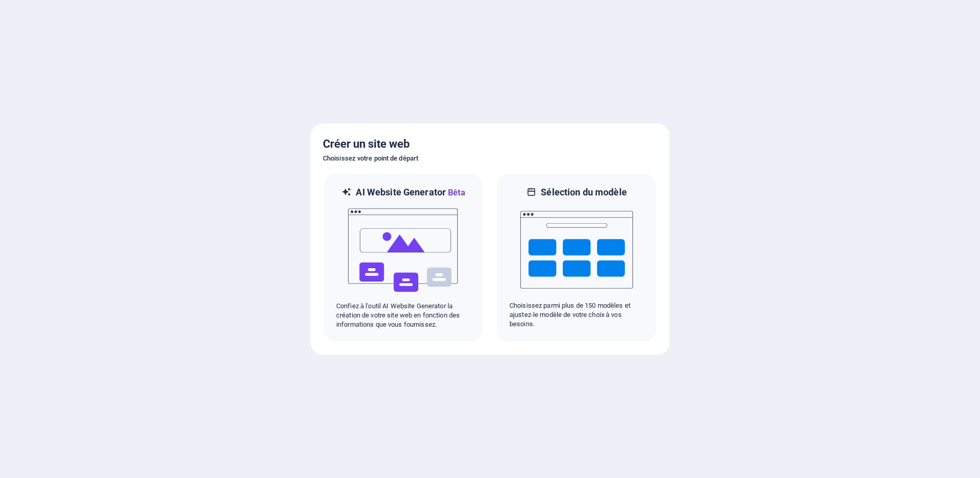 The height and width of the screenshot is (478, 980). What do you see at coordinates (490, 144) in the screenshot?
I see `h5: Créer un site web` at bounding box center [490, 144].